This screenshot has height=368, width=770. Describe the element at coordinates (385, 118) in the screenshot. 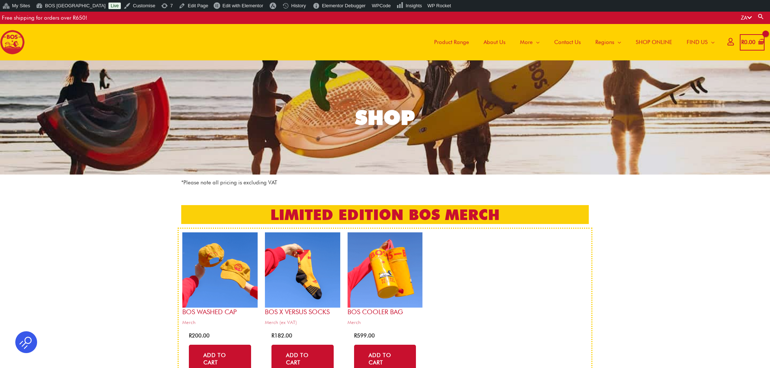

I see `div: SHOP` at that location.